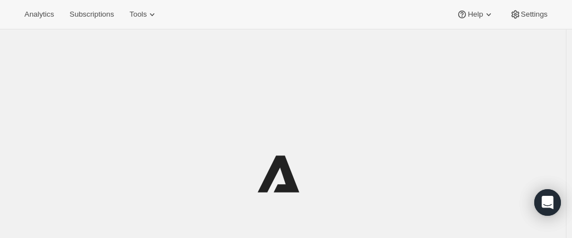 The height and width of the screenshot is (238, 572). I want to click on span: Settings, so click(534, 14).